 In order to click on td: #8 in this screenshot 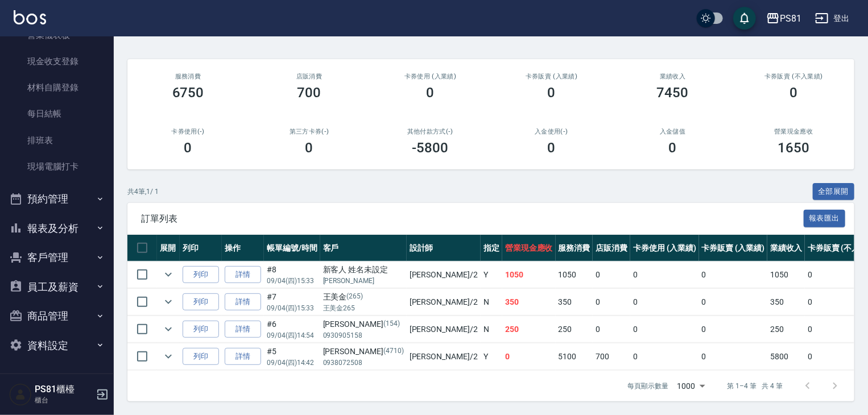, I will do `click(292, 275)`.